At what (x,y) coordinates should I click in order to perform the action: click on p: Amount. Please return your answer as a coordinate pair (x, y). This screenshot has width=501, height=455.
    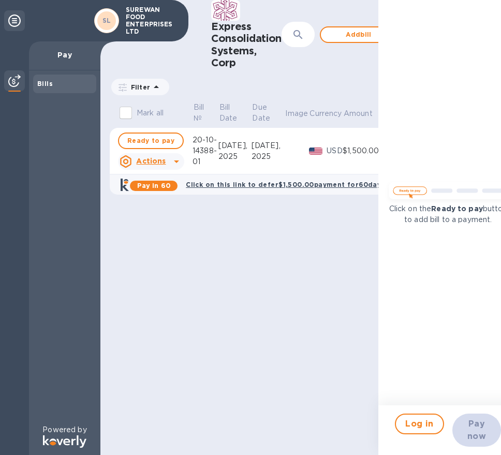
    Looking at the image, I should click on (358, 113).